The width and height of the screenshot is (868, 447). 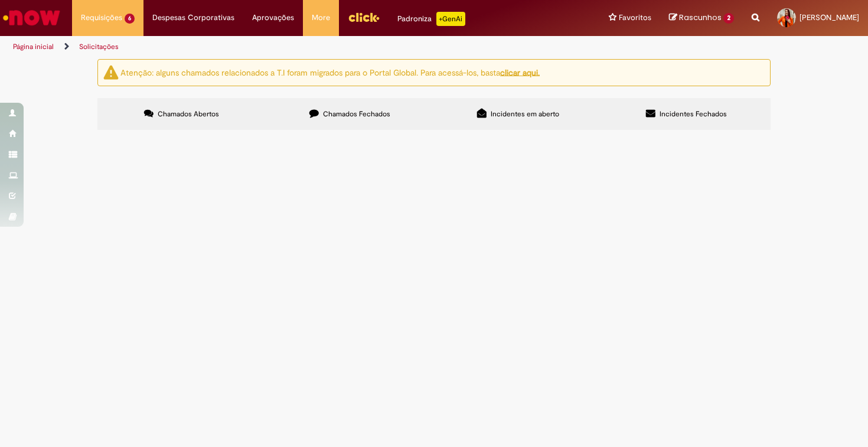 I want to click on span: 6, so click(x=129, y=18).